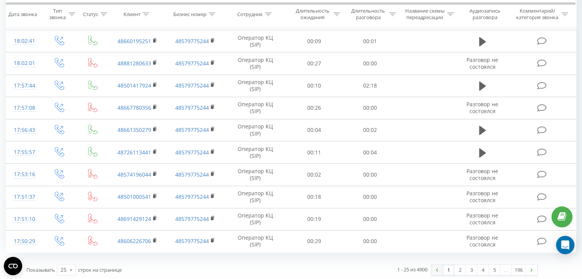 This screenshot has height=279, width=582. I want to click on a: 3, so click(472, 270).